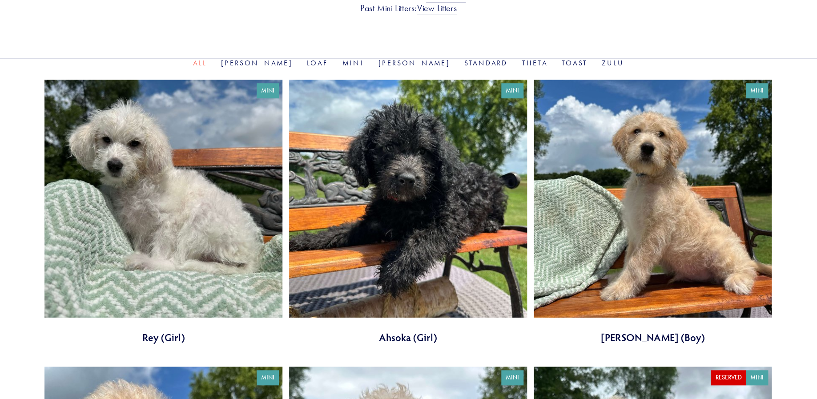  What do you see at coordinates (575, 63) in the screenshot?
I see `a: Toast` at bounding box center [575, 63].